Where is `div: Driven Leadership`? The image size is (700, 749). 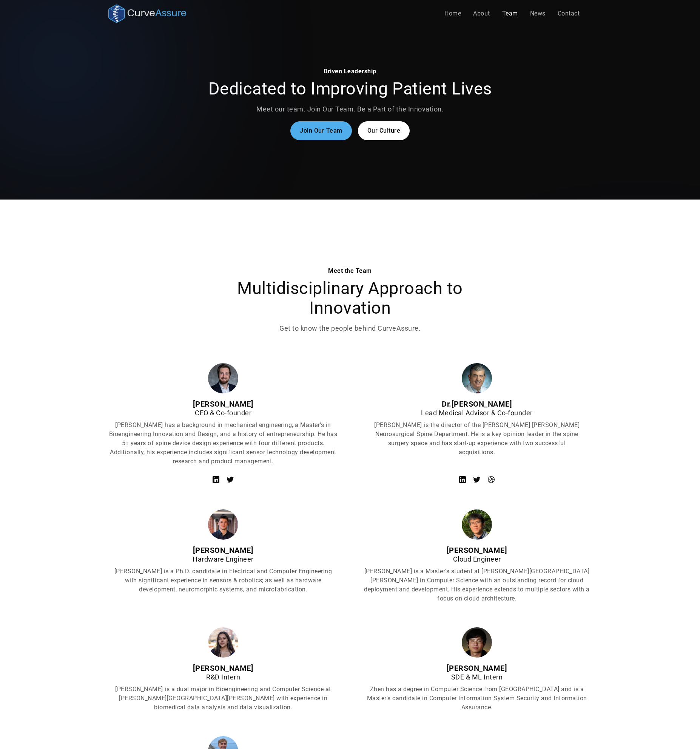
div: Driven Leadership is located at coordinates (350, 71).